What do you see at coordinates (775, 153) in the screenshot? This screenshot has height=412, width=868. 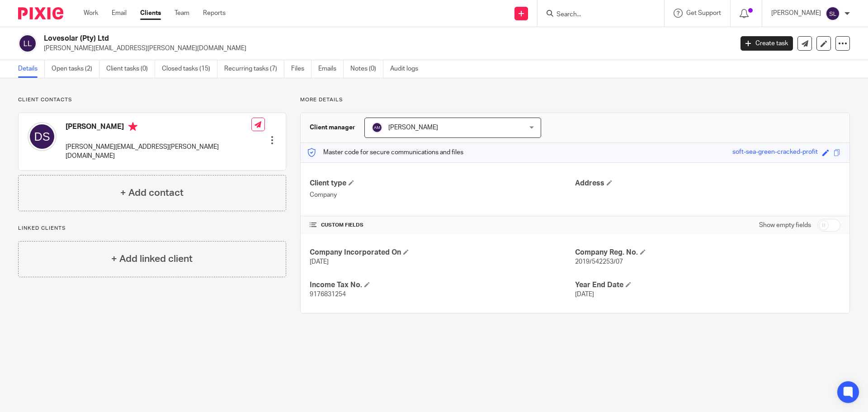 I see `div: soft-sea-green-cracked-profit` at bounding box center [775, 153].